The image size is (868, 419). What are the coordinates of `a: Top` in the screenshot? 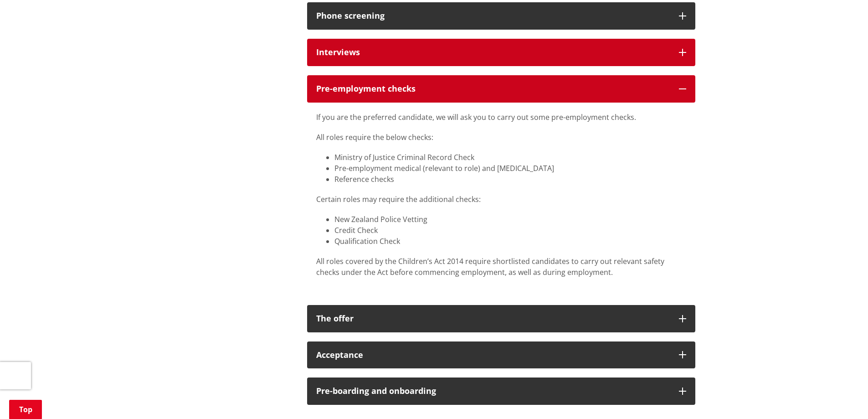 It's located at (26, 409).